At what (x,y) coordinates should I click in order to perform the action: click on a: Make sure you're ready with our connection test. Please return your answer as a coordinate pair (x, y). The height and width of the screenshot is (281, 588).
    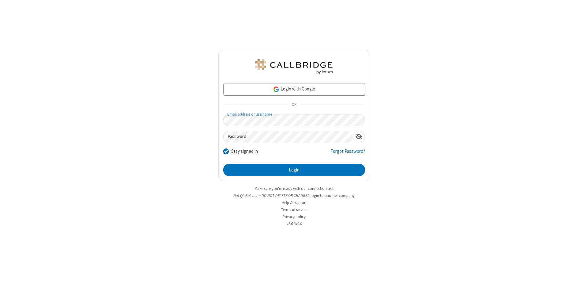
    Looking at the image, I should click on (294, 188).